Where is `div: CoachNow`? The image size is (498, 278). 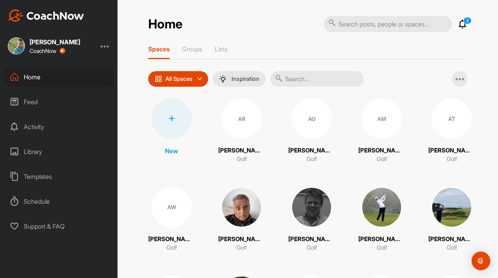 div: CoachNow is located at coordinates (47, 51).